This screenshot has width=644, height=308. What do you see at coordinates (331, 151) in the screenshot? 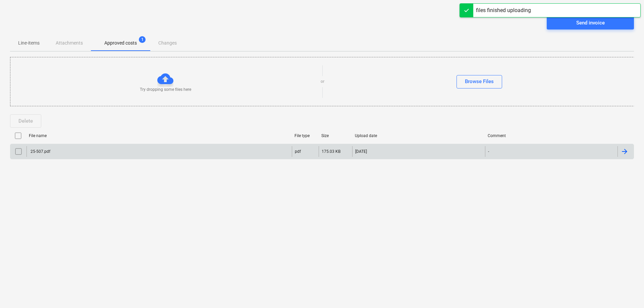
I see `div: 175.03 KB` at bounding box center [331, 151].